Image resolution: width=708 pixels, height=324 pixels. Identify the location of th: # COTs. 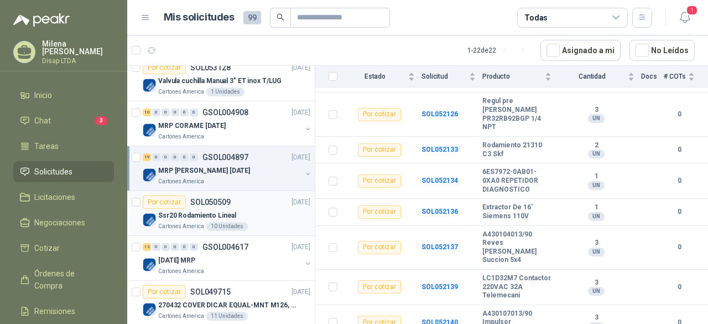
(686, 76).